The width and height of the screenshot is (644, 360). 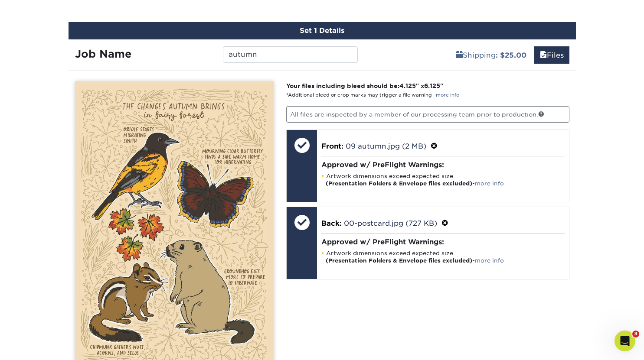 I want to click on span: Front:, so click(x=332, y=146).